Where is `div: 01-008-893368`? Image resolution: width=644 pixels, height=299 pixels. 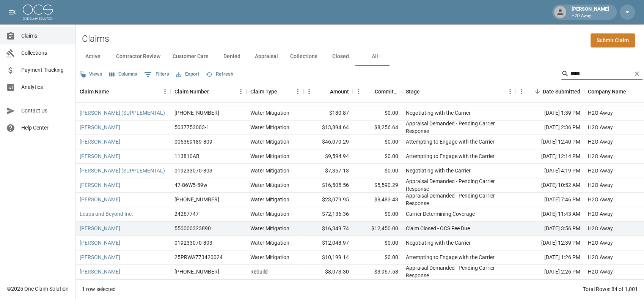
div: 01-008-893368 is located at coordinates (197, 199).